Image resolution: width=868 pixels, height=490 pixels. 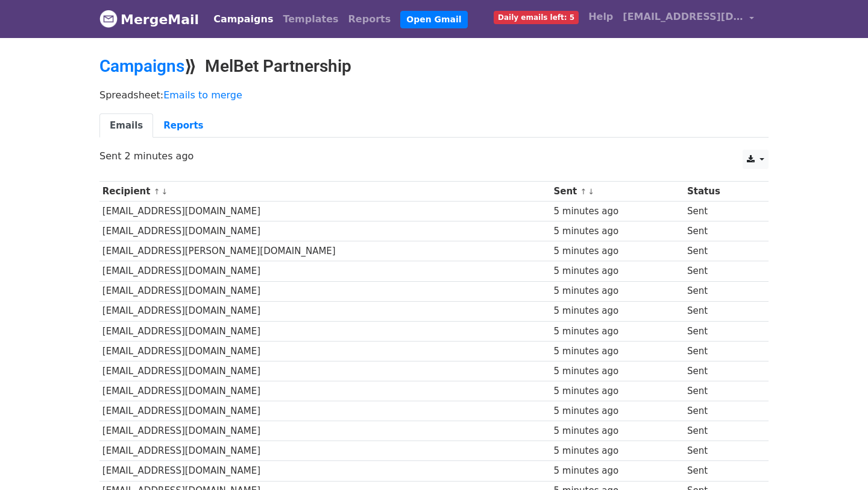 What do you see at coordinates (434, 66) in the screenshot?
I see `h2: ⟫ MelBet Partnership` at bounding box center [434, 66].